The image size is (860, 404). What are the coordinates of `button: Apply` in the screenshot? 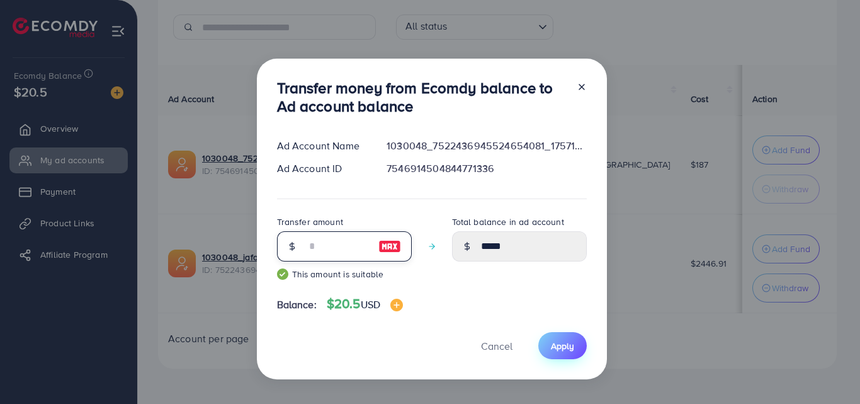 It's located at (562, 345).